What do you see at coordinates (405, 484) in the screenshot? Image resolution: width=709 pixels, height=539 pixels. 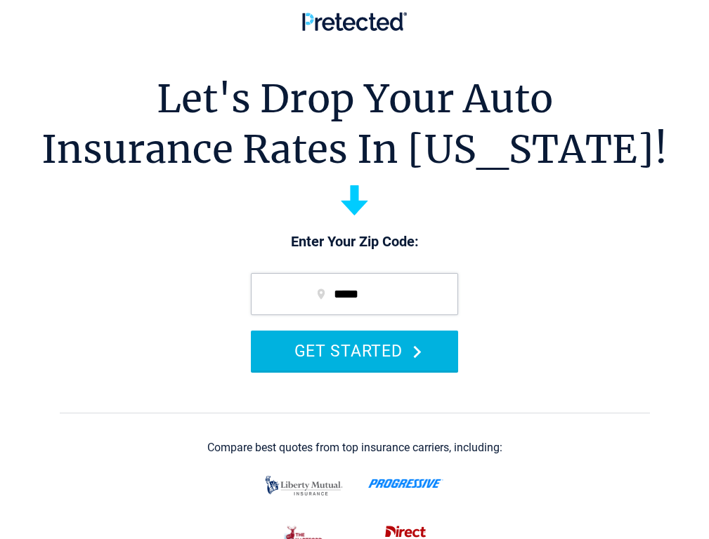 I see `img: progressive` at bounding box center [405, 484].